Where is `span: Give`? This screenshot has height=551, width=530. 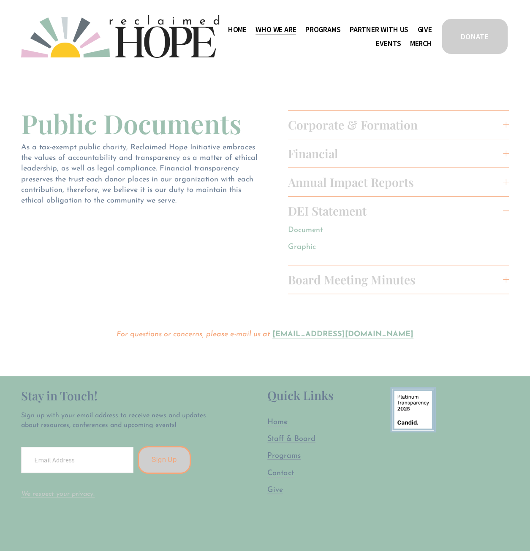 span: Give is located at coordinates (275, 490).